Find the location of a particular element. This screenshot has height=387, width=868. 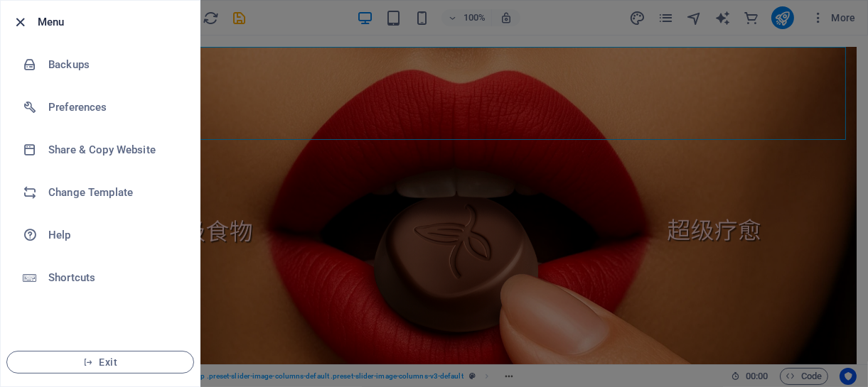

span: Exit is located at coordinates (101, 362).